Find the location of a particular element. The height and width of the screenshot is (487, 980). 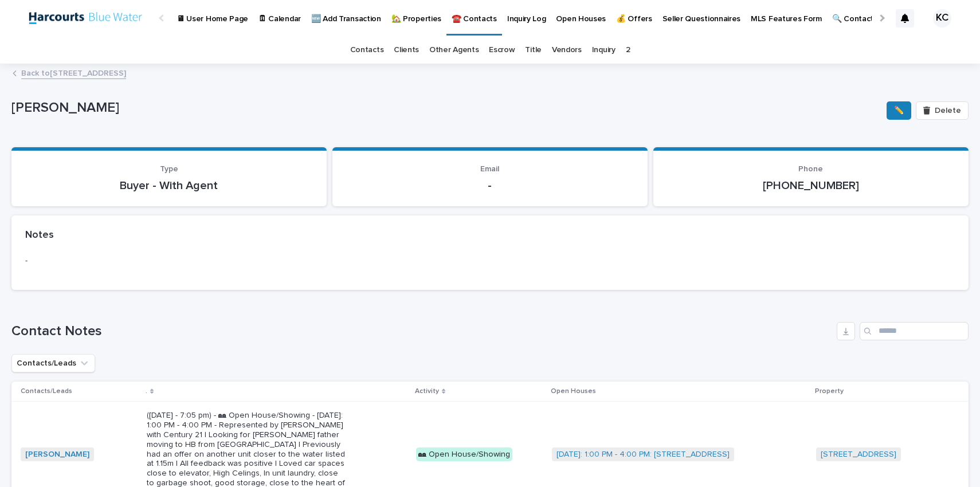

span: Type is located at coordinates (169, 170).